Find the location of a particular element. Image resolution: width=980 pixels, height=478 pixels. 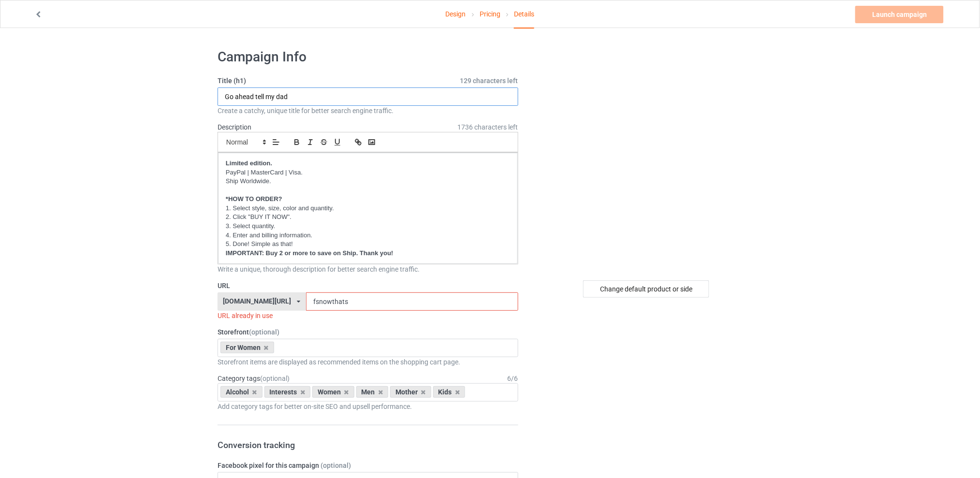

label: Category tags is located at coordinates (253, 378).